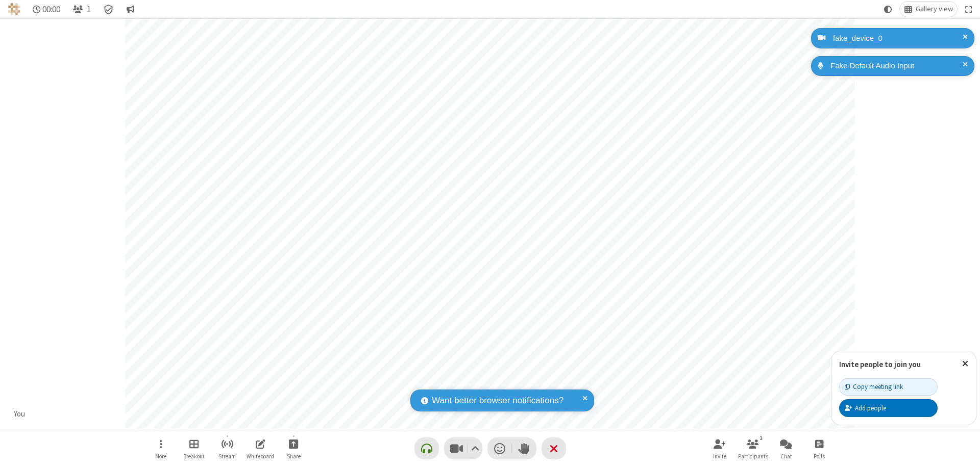 This screenshot has width=980, height=467. Describe the element at coordinates (720, 457) in the screenshot. I see `span: Invite` at that location.